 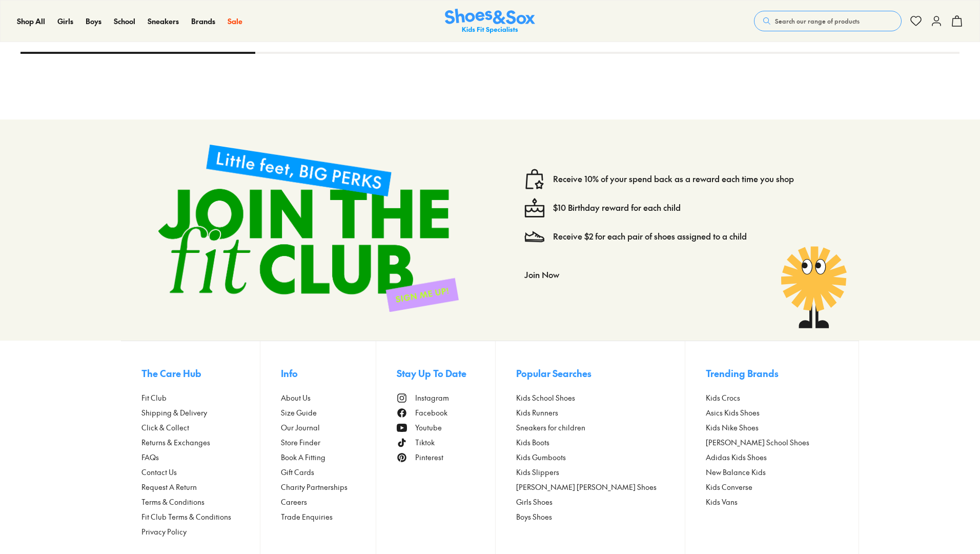 I want to click on span: Boys, so click(x=93, y=21).